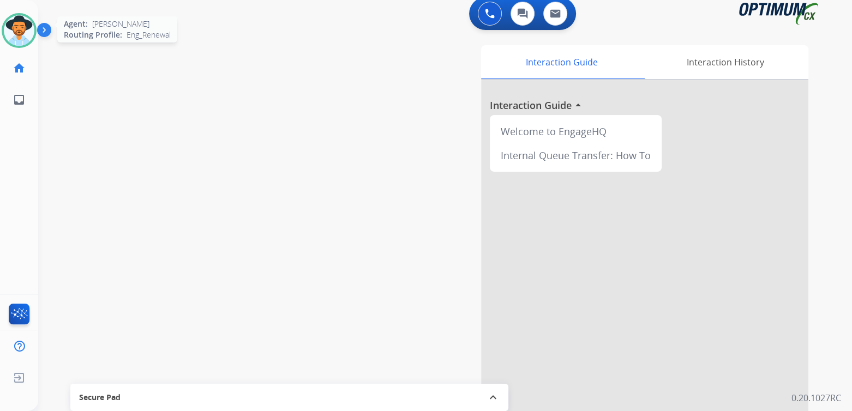  Describe the element at coordinates (493, 398) in the screenshot. I see `mat-icon: expand_less` at that location.